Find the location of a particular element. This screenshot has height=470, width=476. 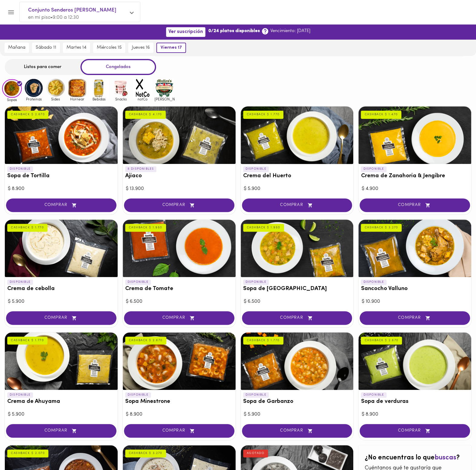

div: $ 10.900 is located at coordinates (414, 302).